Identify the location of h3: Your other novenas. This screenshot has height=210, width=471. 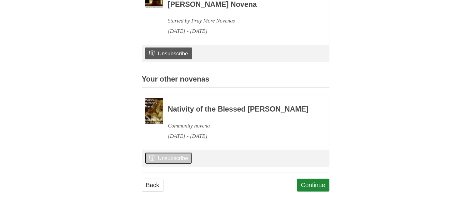
(236, 81).